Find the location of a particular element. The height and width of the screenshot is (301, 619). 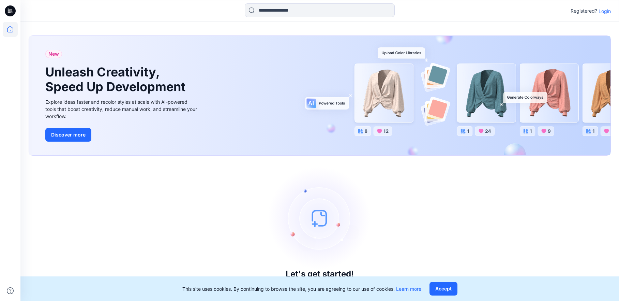

a: Discover more is located at coordinates (122, 135).